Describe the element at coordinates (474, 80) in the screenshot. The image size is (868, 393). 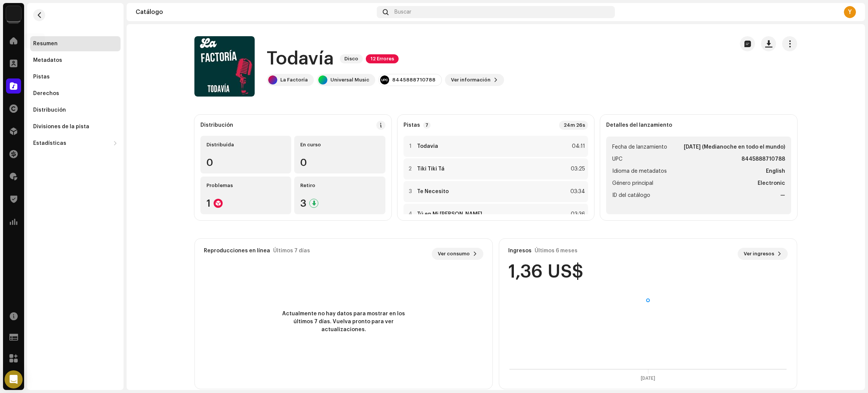
I see `button: Ver información` at that location.